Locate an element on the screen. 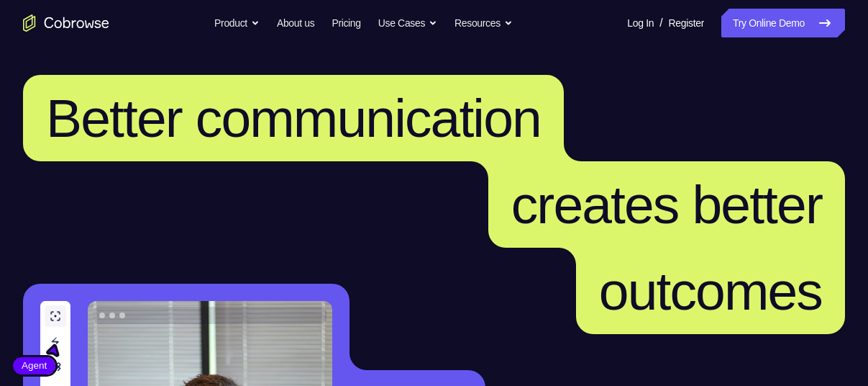  a: Log In is located at coordinates (640, 23).